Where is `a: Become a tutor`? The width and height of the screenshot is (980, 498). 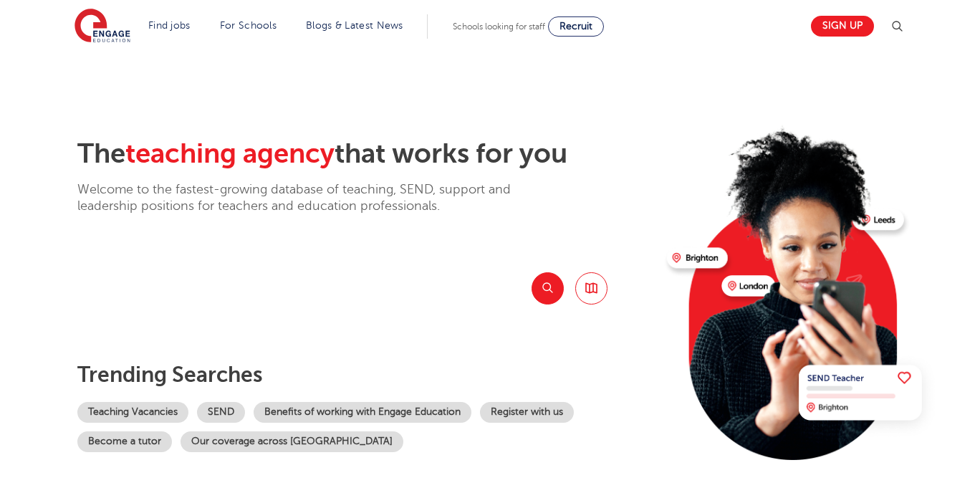
a: Become a tutor is located at coordinates (125, 441).